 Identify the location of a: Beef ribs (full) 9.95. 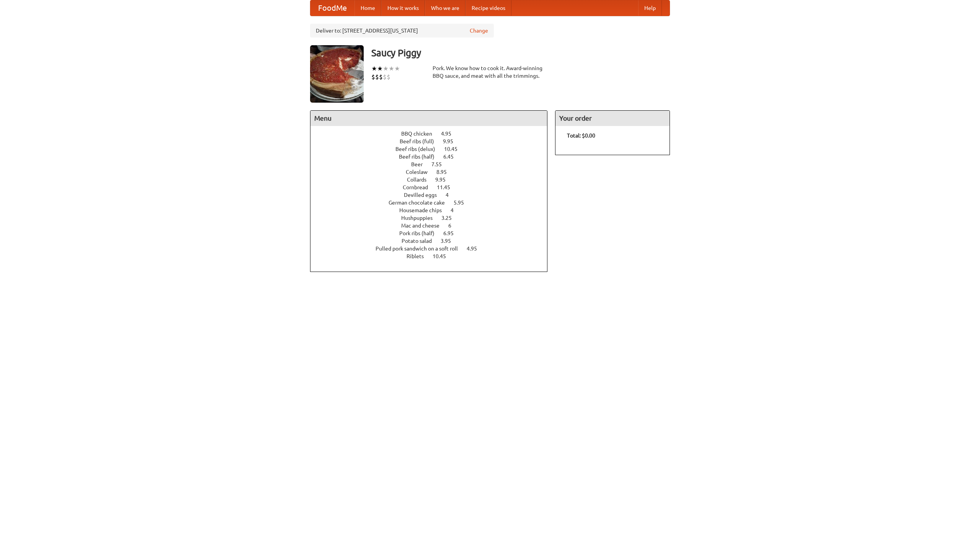
(434, 141).